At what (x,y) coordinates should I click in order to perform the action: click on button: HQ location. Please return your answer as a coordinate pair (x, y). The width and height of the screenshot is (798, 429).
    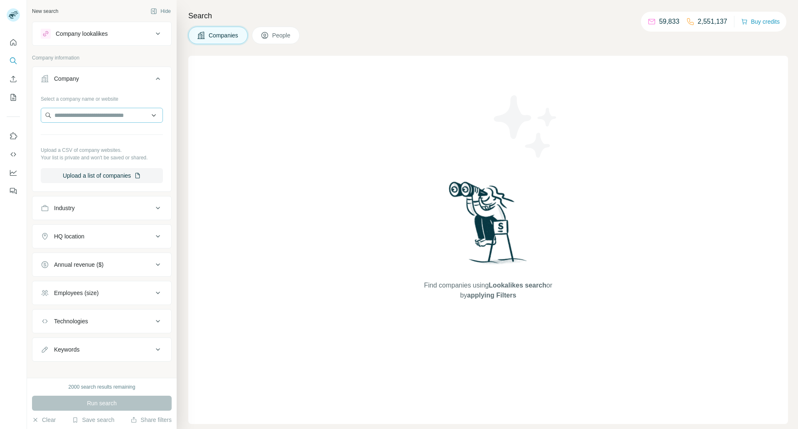
    Looking at the image, I should click on (102, 236).